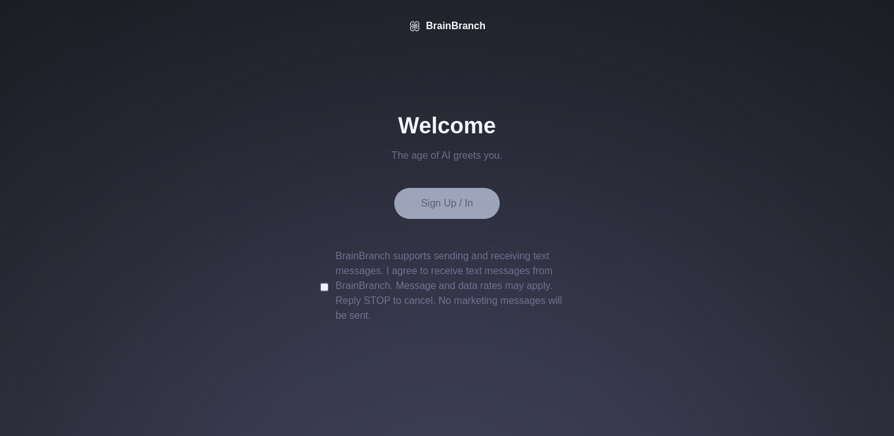  I want to click on div: BrainBranch supports sending and receiving text messages. I agree to receive text messages from B..., so click(455, 286).